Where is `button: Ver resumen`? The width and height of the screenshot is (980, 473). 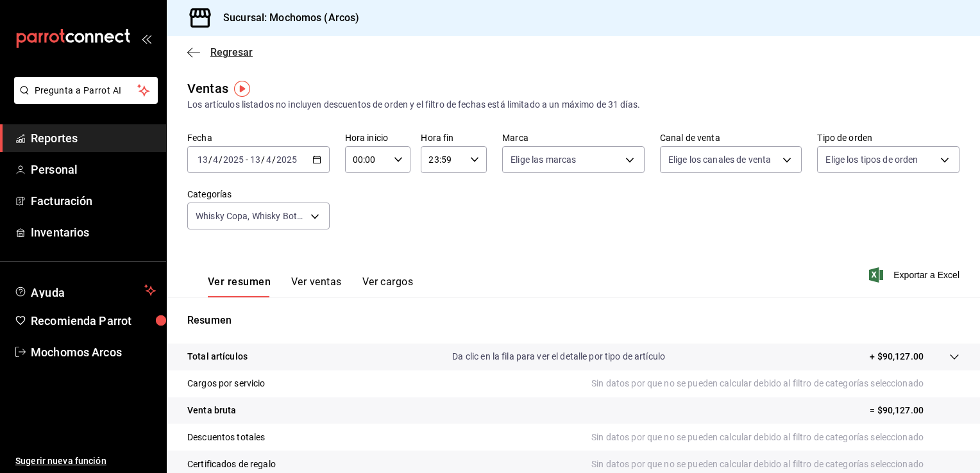
button: Ver resumen is located at coordinates (240, 287).